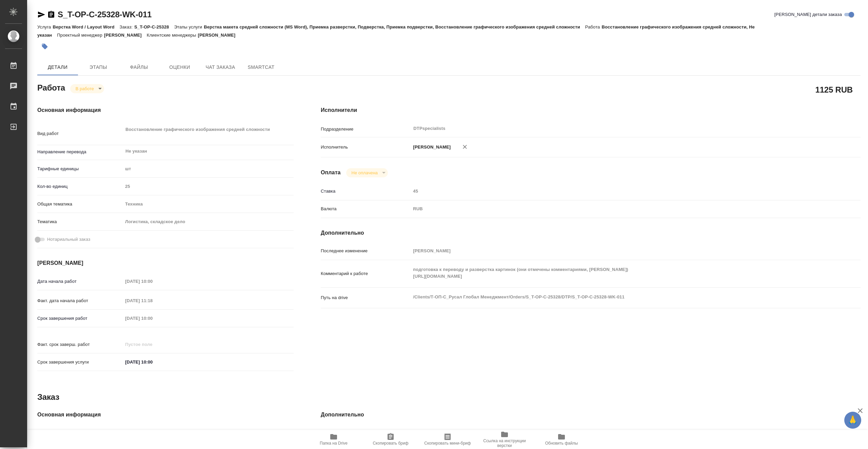  Describe the element at coordinates (99, 67) in the screenshot. I see `span: Этапы` at that location.